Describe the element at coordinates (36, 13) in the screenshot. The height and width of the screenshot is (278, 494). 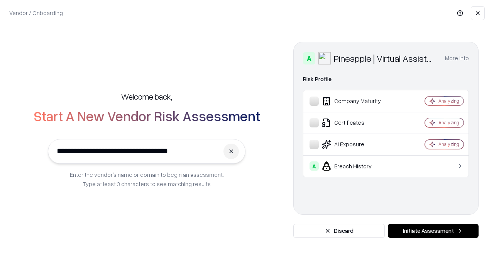
I see `p: Vendor / Onboarding` at that location.